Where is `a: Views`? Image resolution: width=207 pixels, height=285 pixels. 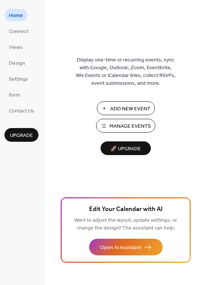
a: Views is located at coordinates (16, 47).